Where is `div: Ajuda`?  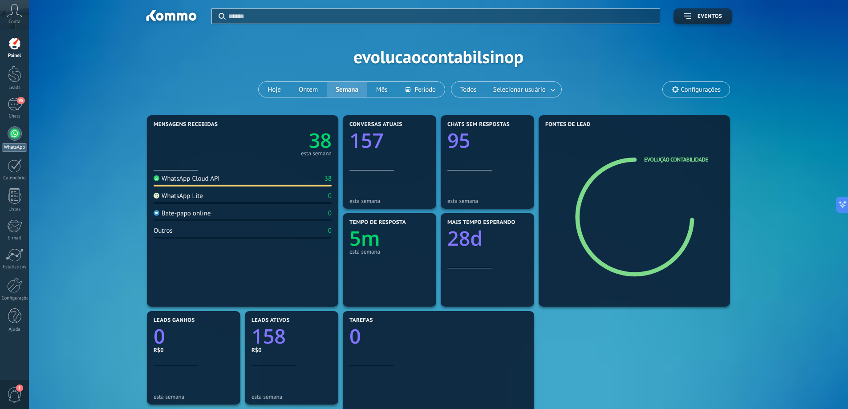 div: Ajuda is located at coordinates (15, 330).